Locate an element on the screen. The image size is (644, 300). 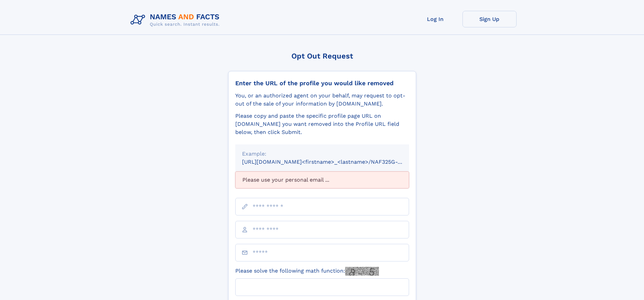
img: Logo Names and Facts is located at coordinates (177, 20).